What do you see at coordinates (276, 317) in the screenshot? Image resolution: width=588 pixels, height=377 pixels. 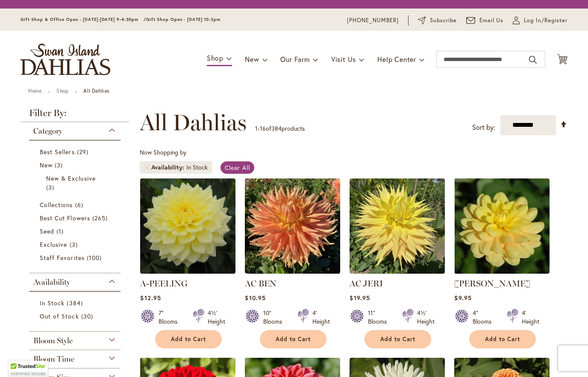 I see `div: 10" Blooms` at bounding box center [276, 317].